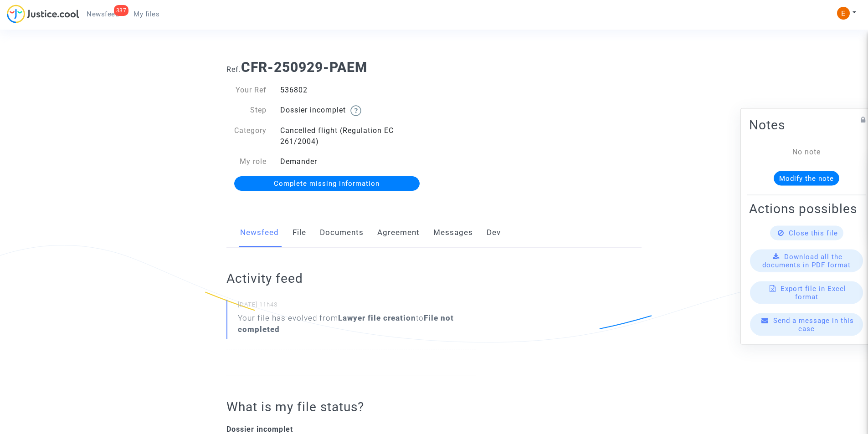 The image size is (868, 434). Describe the element at coordinates (304, 67) in the screenshot. I see `b: CFR-250929-PAEM` at that location.